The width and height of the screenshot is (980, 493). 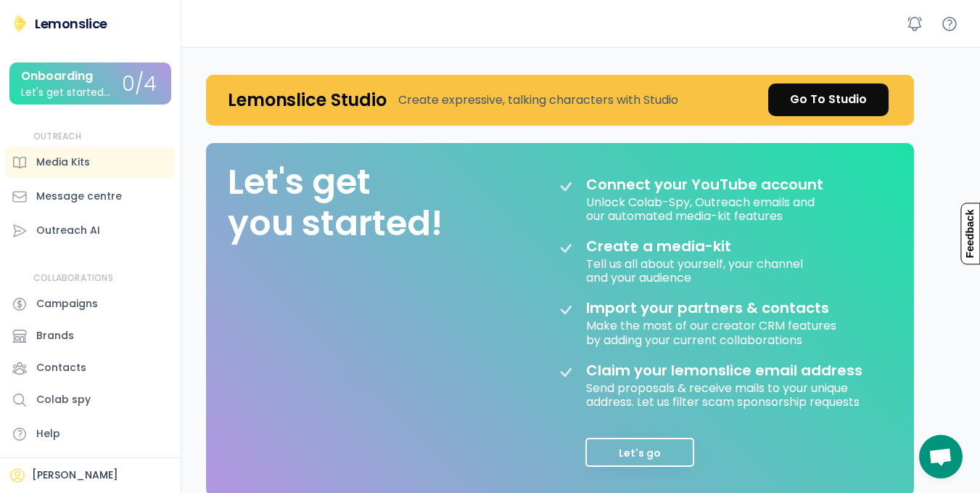 What do you see at coordinates (20, 23) in the screenshot?
I see `img: Lemonslice` at bounding box center [20, 23].